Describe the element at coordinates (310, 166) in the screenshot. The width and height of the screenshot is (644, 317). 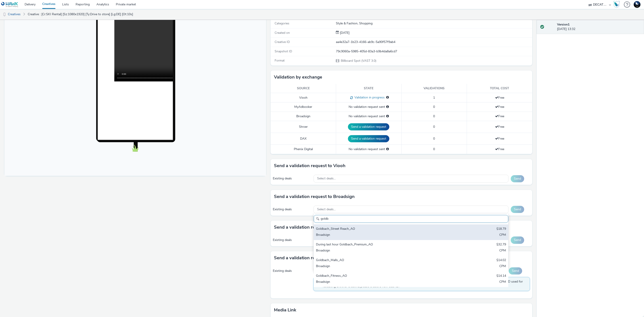
I see `h3: Send a validation request to Viooh` at that location.